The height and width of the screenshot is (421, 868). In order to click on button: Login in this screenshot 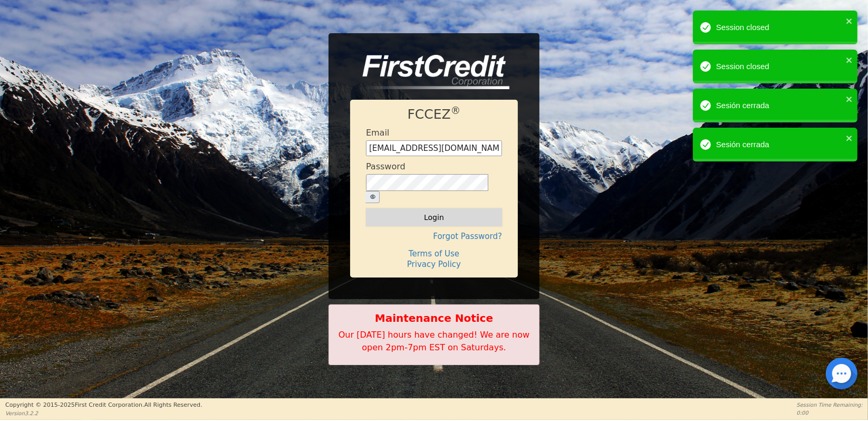, I will do `click(434, 218)`.